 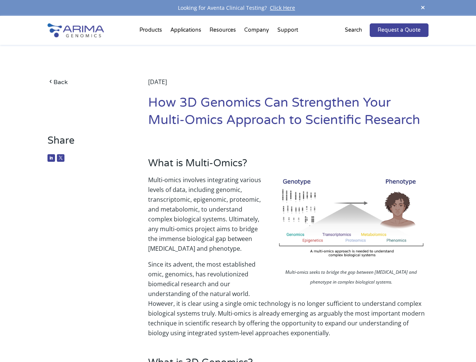 I want to click on div: Looking for Aventa Clinical Testing?, so click(x=238, y=8).